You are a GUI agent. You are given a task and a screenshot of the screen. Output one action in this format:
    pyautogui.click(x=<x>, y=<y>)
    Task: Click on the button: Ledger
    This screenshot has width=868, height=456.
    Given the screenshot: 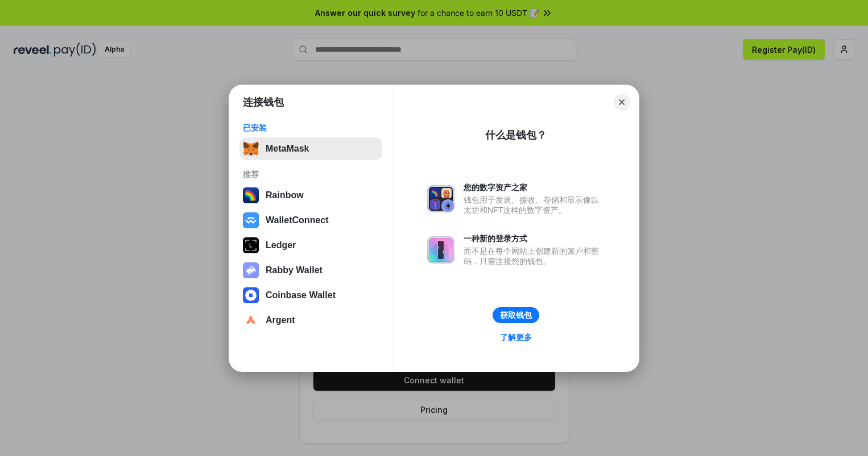 What is the action you would take?
    pyautogui.click(x=311, y=245)
    